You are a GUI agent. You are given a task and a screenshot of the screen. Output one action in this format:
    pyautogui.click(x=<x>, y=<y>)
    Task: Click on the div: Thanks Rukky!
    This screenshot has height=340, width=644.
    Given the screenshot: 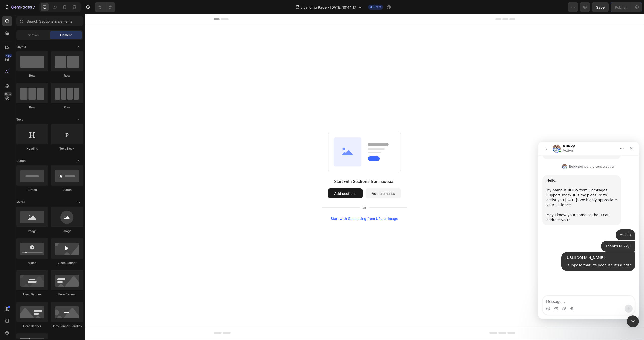 What is the action you would take?
    pyautogui.click(x=79, y=105)
    